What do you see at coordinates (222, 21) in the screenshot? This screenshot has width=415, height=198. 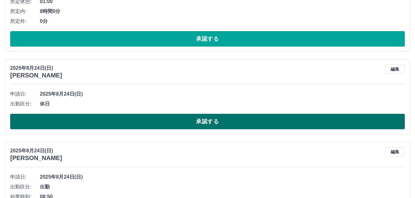 I see `span: 0分` at bounding box center [222, 21].